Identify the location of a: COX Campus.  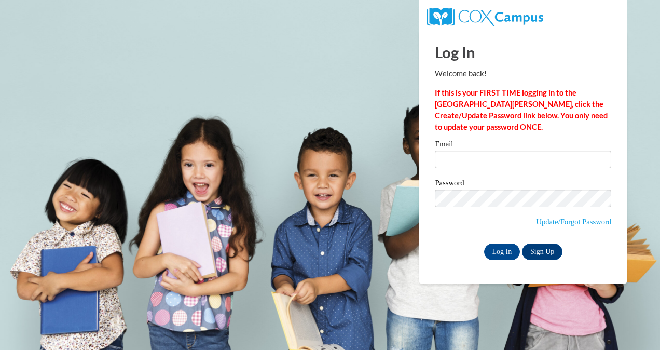
(485, 16).